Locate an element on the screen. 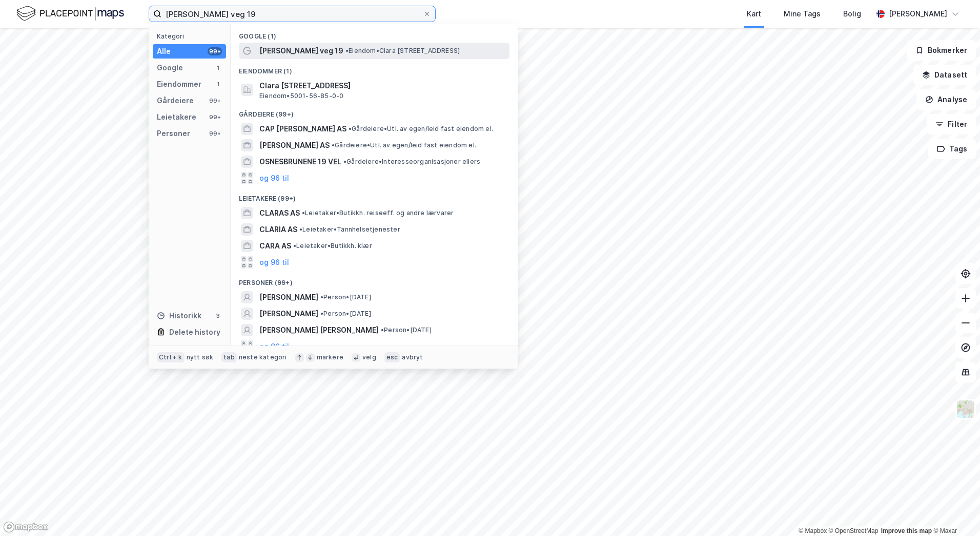 This screenshot has width=980, height=536. button: Bokmerker is located at coordinates (941, 50).